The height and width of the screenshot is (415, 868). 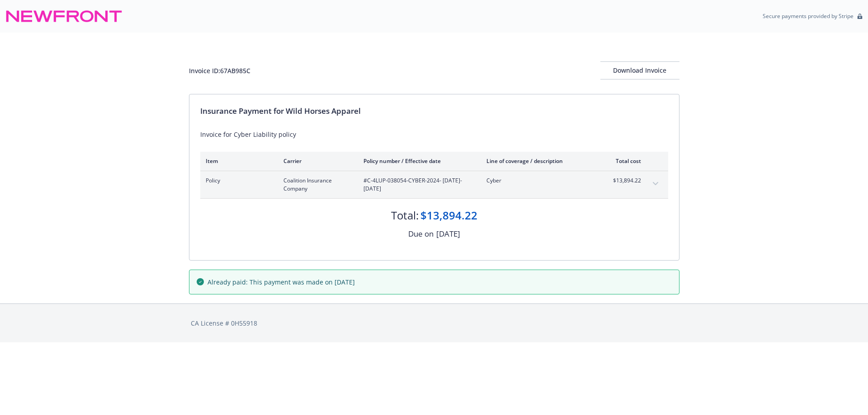 What do you see at coordinates (434, 323) in the screenshot?
I see `div: CA License # 0H55918` at bounding box center [434, 323].